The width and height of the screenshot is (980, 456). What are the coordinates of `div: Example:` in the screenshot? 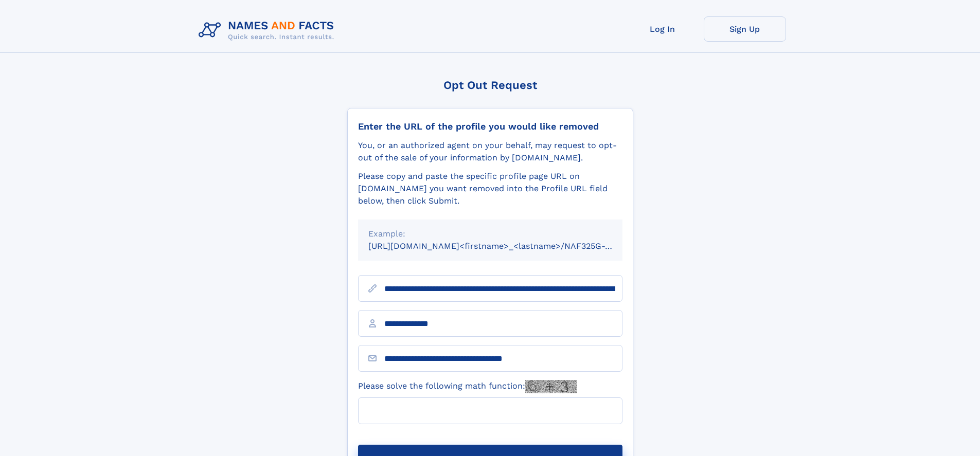 It's located at (490, 234).